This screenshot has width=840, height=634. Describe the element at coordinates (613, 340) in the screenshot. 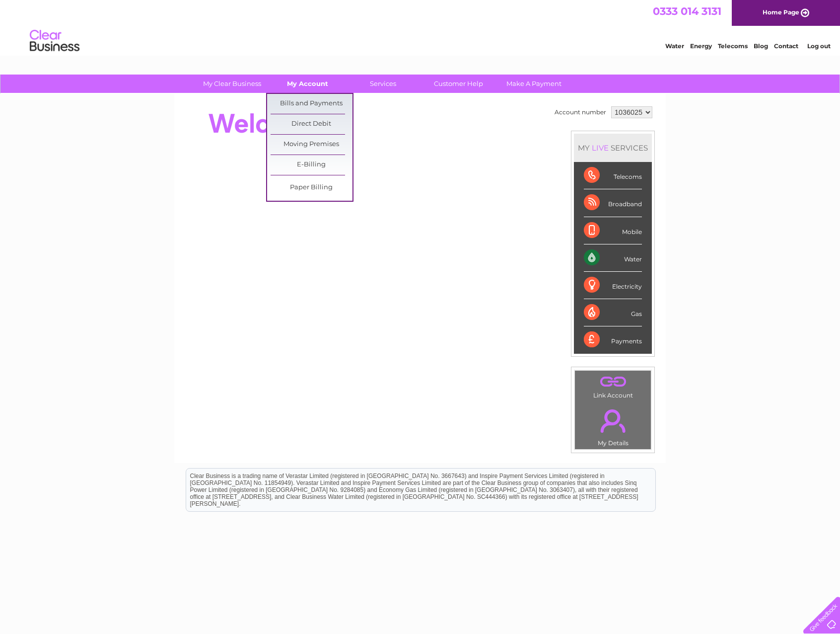

I see `div: Payments` at that location.